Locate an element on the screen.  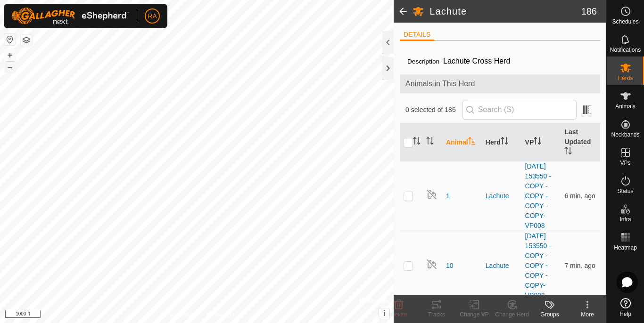
span: Animals in This Herd is located at coordinates (500, 84).